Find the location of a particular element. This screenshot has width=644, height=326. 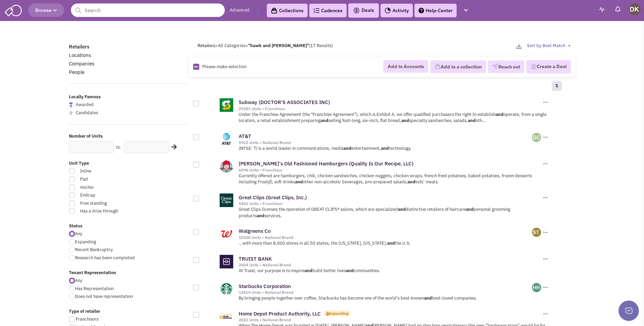

img: help.png is located at coordinates (421, 10).